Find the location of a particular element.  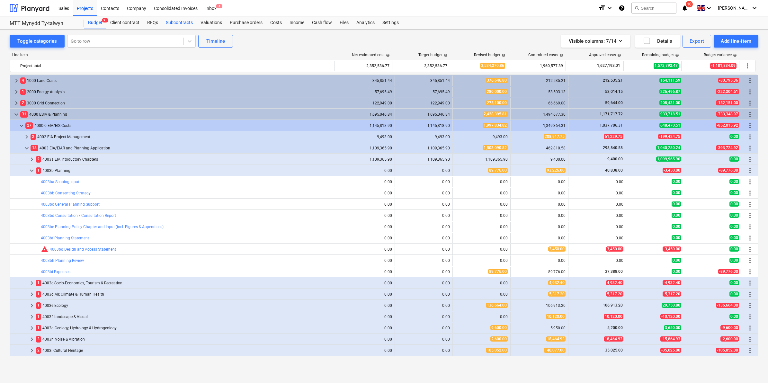

span: -393,724.92 is located at coordinates (727, 148).